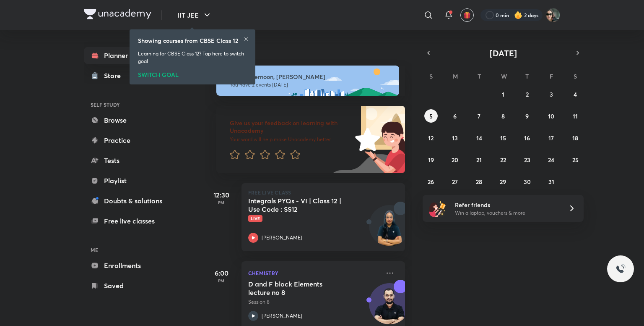 Image resolution: width=644 pixels, height=326 pixels. What do you see at coordinates (455, 138) in the screenshot?
I see `button: October 13, 2025` at bounding box center [455, 138].